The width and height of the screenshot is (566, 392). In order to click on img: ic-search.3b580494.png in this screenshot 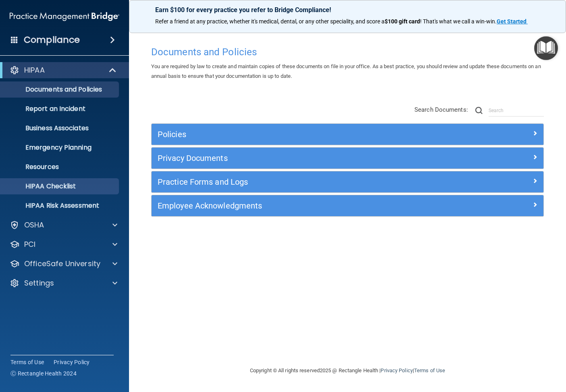, I will do `click(479, 111)`.